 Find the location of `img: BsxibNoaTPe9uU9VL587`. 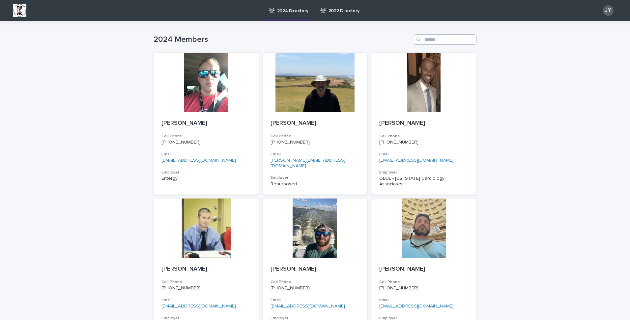

img: BsxibNoaTPe9uU9VL587 is located at coordinates (20, 11).